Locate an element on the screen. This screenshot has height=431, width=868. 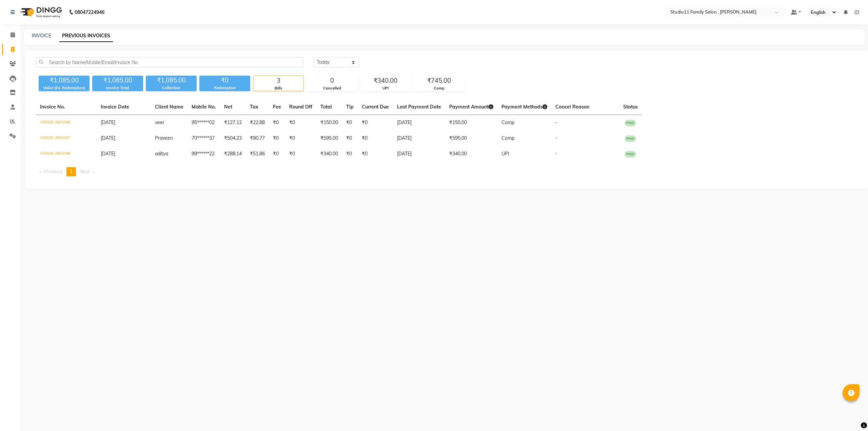
span: Invoice No. is located at coordinates (53, 107).